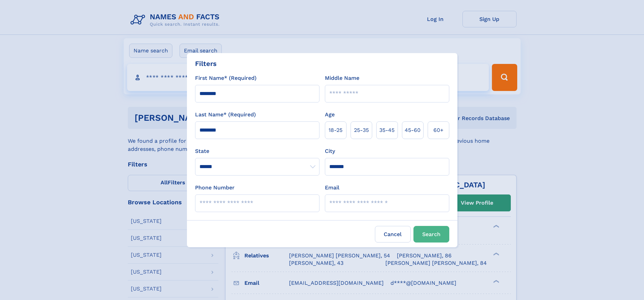  I want to click on span: 35‑45, so click(387, 130).